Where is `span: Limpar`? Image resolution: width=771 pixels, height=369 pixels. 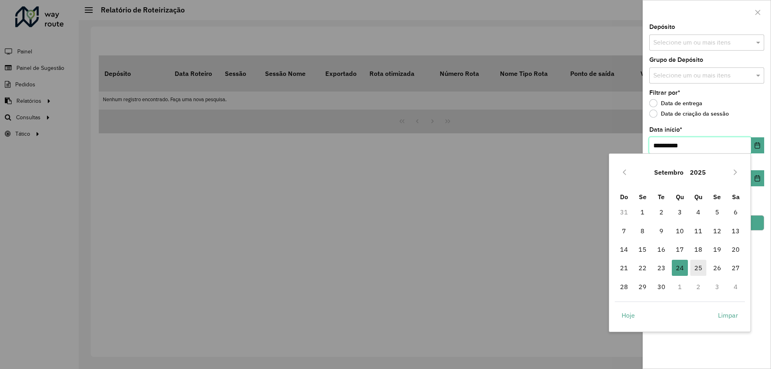
span: Limpar is located at coordinates (728, 315).